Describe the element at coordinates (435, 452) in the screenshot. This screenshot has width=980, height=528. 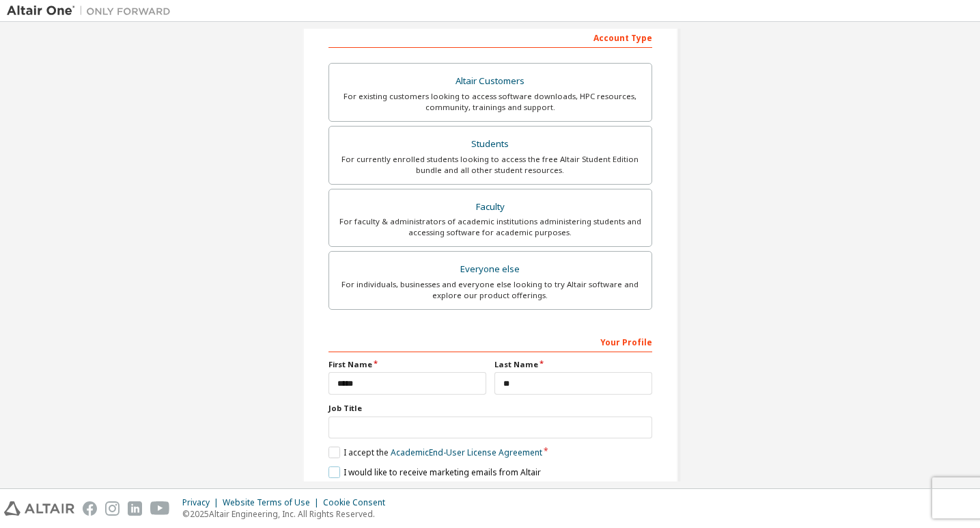
I see `label: I accept the` at that location.